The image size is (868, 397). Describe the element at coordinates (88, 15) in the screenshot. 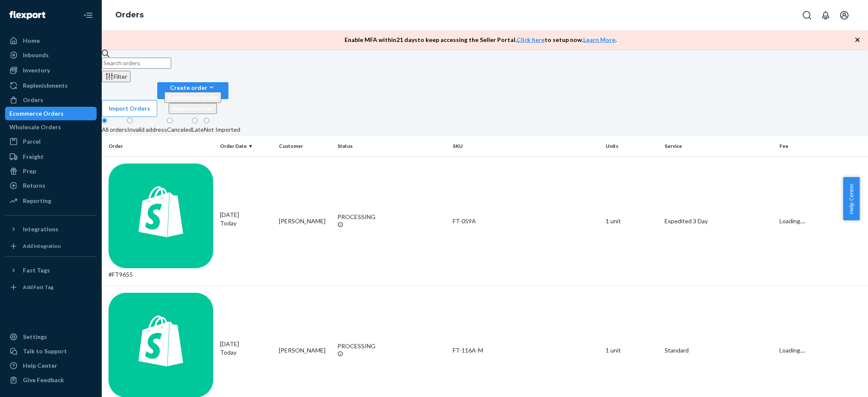

I see `button: Close Navigation` at that location.